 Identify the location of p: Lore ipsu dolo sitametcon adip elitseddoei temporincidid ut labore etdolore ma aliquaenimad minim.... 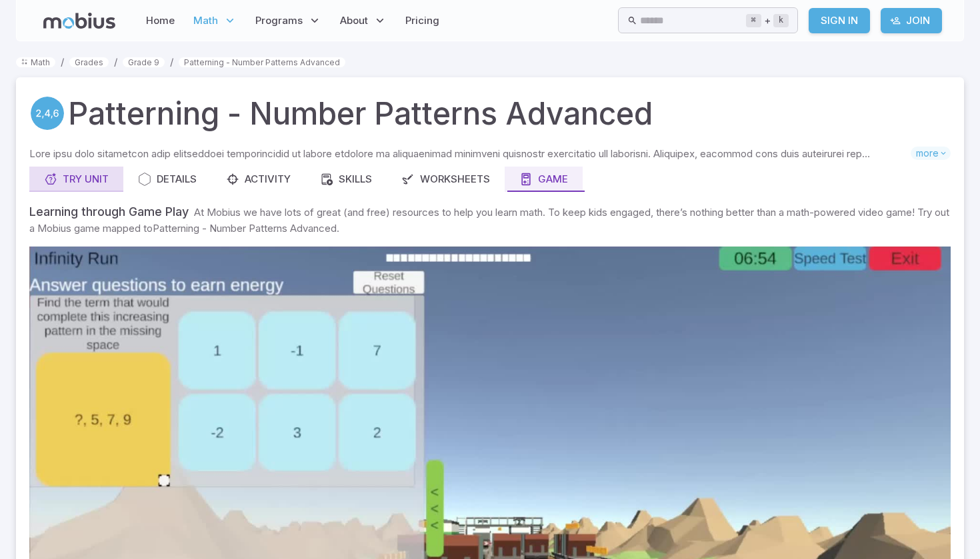
(470, 154).